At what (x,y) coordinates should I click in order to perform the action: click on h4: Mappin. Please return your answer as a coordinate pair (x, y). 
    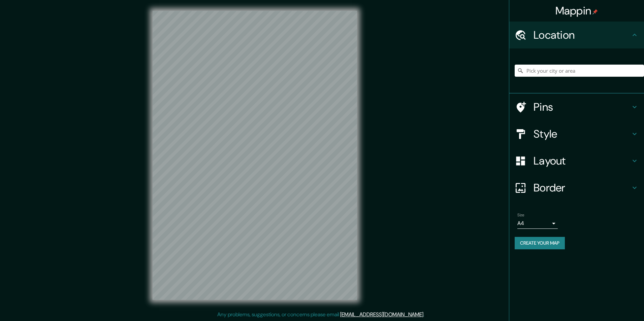
    Looking at the image, I should click on (577, 11).